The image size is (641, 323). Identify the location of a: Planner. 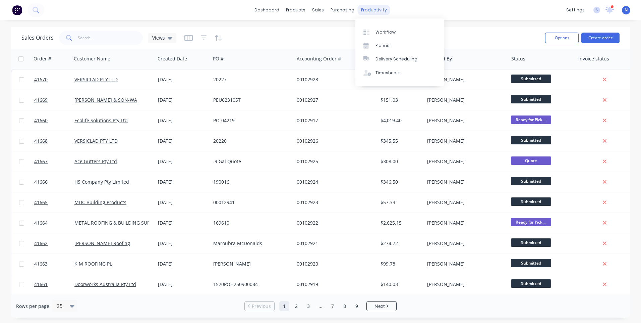
(400, 46).